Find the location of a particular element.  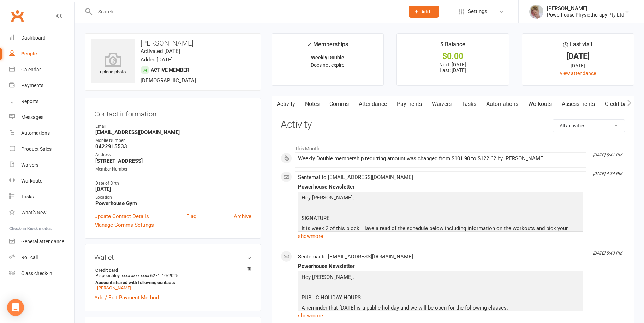

a: Comms is located at coordinates (339, 104).